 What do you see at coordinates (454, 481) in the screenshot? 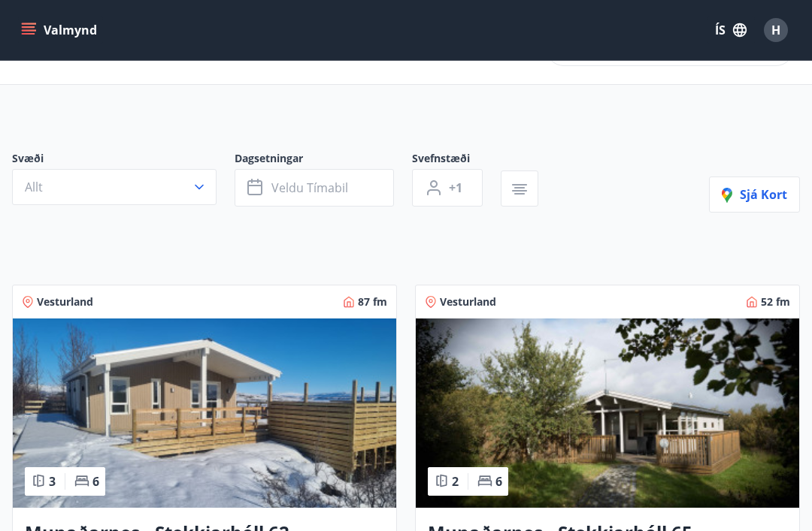
I see `span: 2` at bounding box center [454, 481].